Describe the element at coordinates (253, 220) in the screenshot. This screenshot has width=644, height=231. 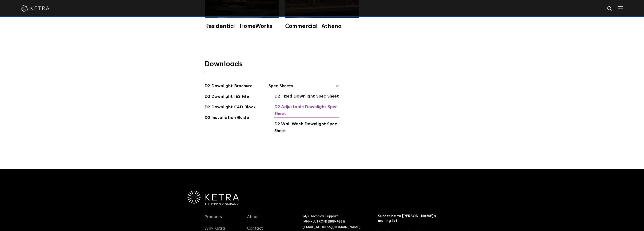
I see `a: About` at that location.